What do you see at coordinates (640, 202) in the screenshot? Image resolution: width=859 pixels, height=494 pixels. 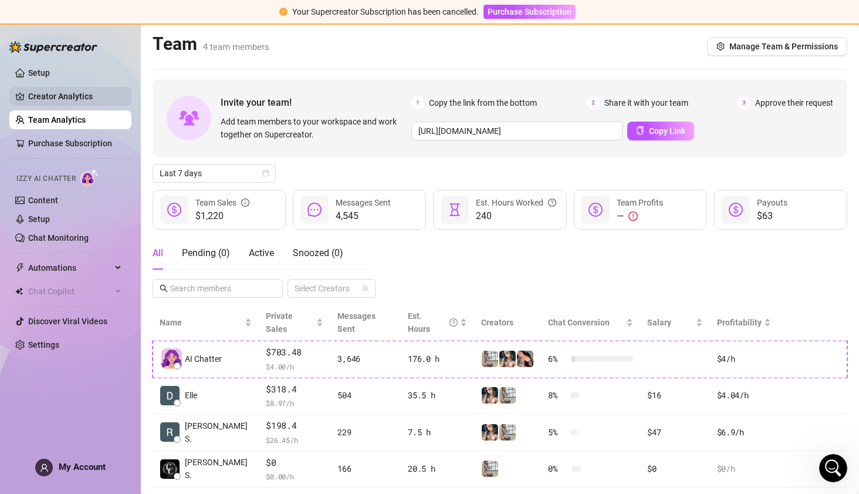 I see `span: Team Profits` at bounding box center [640, 202].